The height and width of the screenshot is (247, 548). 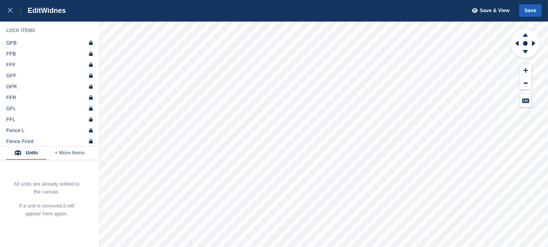 I want to click on div: FFL, so click(x=11, y=119).